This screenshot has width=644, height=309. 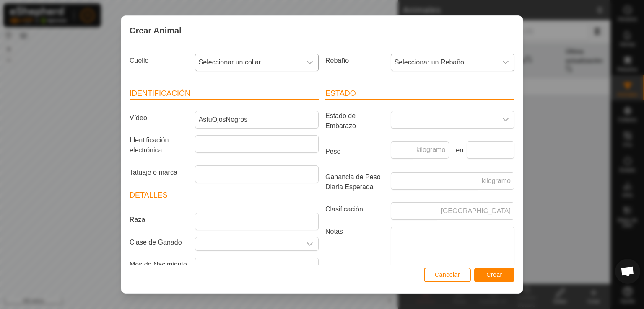 I want to click on font: Estado, so click(x=340, y=93).